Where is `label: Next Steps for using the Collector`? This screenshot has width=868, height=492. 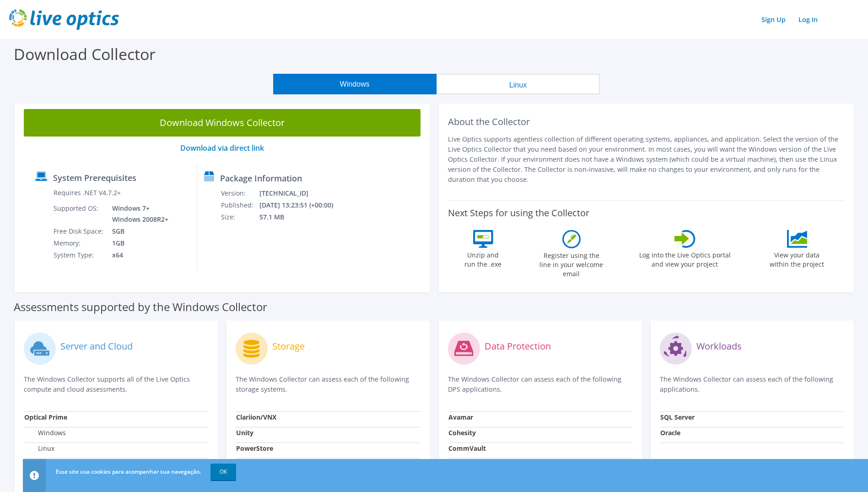
label: Next Steps for using the Collector is located at coordinates (519, 213).